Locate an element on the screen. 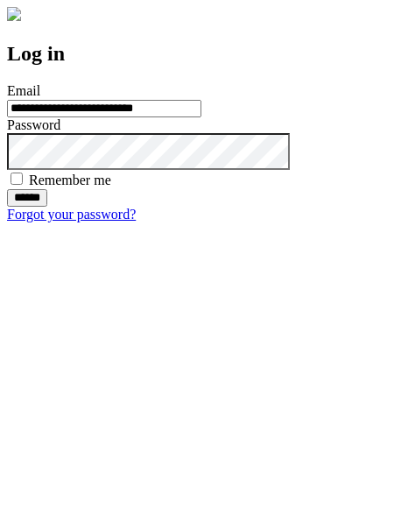 Image resolution: width=394 pixels, height=522 pixels. label: Email is located at coordinates (24, 90).